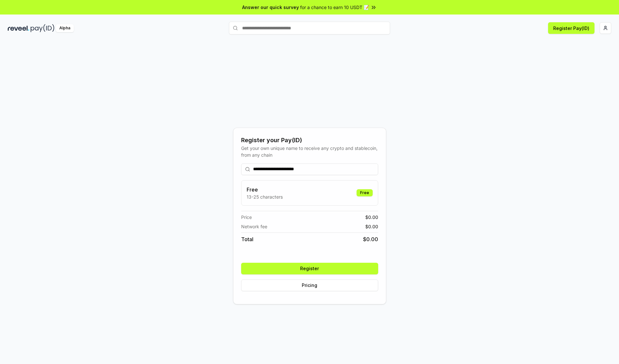 This screenshot has width=619, height=364. Describe the element at coordinates (254, 227) in the screenshot. I see `span: Network fee` at that location.